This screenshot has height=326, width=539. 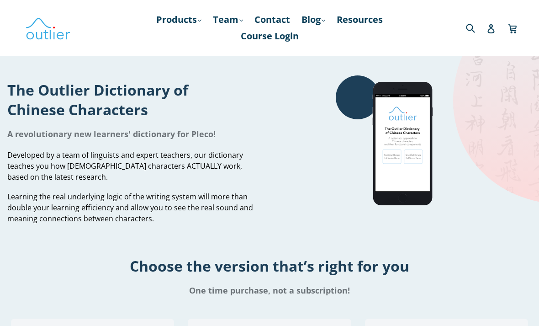 What do you see at coordinates (48, 28) in the screenshot?
I see `img: Outlier Linguistics` at bounding box center [48, 28].